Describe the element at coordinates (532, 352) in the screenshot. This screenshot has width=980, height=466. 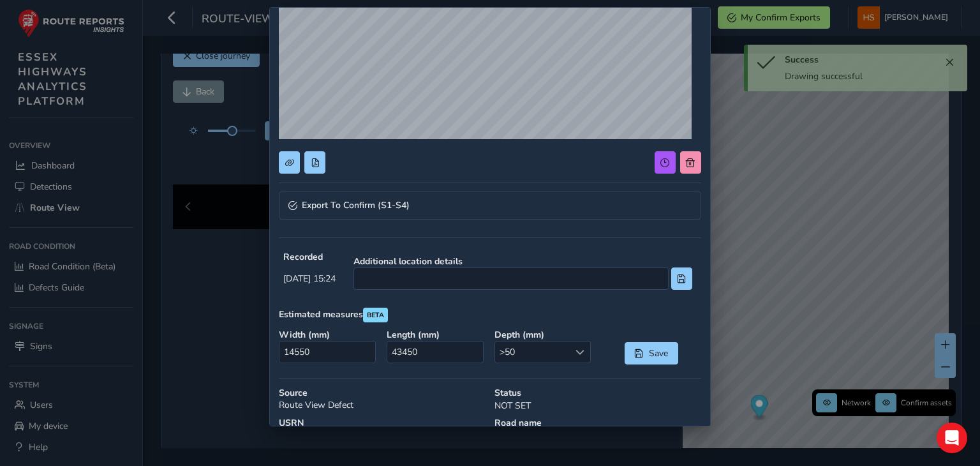
I see `span: >50` at that location.